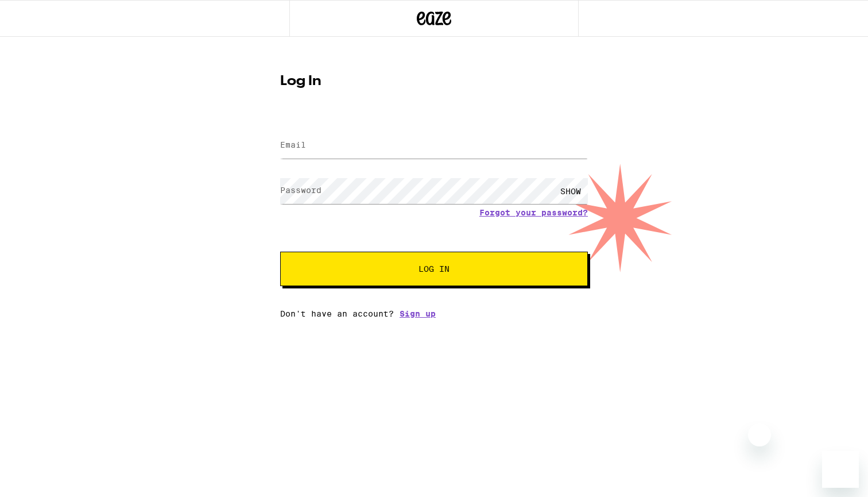 The width and height of the screenshot is (868, 497). Describe the element at coordinates (434, 269) in the screenshot. I see `button: Log In` at that location.